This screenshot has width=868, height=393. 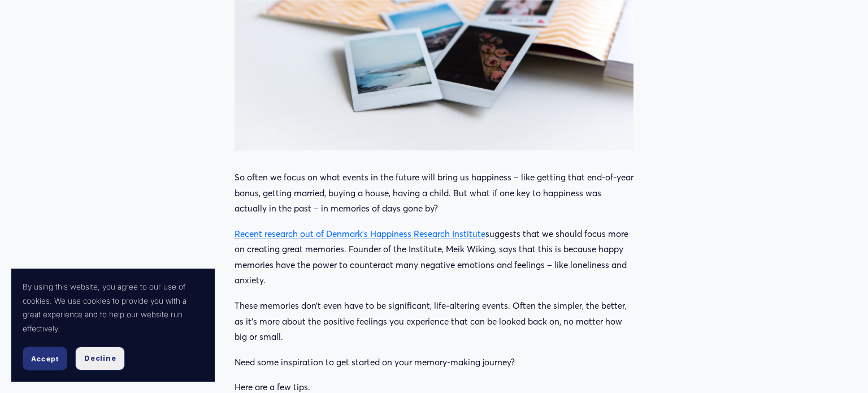 I want to click on button: Accept, so click(x=45, y=359).